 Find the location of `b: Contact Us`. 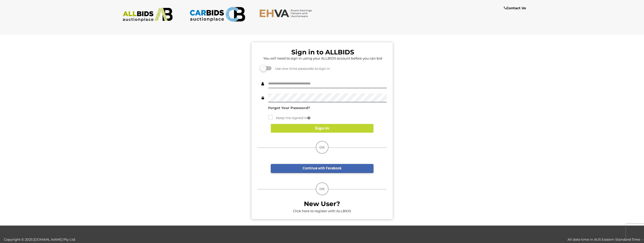

b: Contact Us is located at coordinates (515, 8).